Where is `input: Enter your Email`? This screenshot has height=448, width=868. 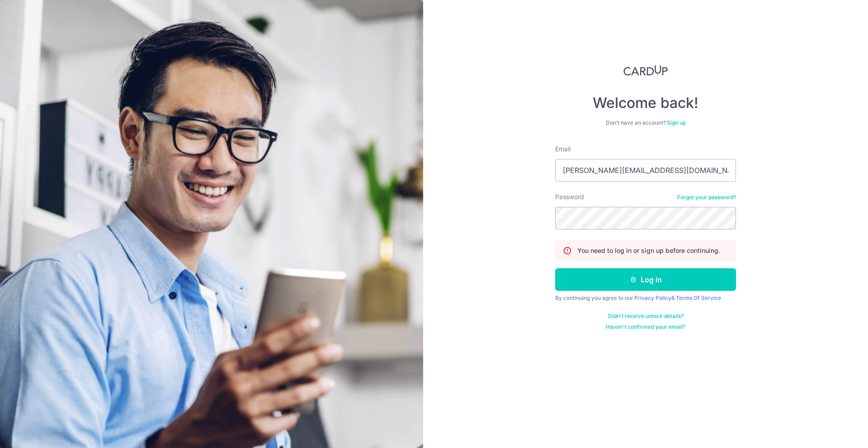
input: Enter your Email is located at coordinates (646, 170).